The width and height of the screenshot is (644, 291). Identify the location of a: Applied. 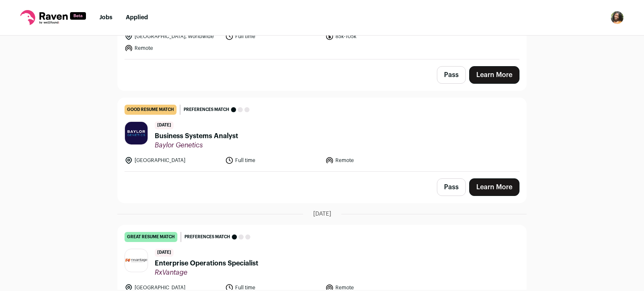
(137, 18).